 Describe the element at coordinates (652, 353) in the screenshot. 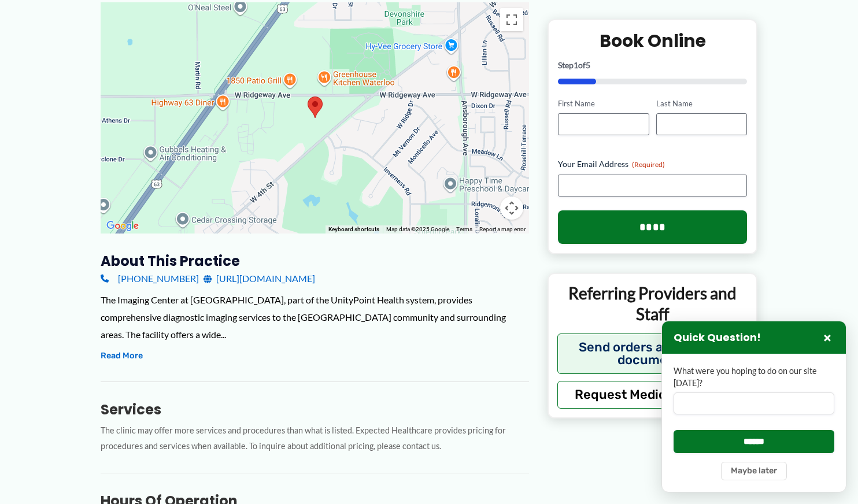

I see `button: Send orders and clinical documents` at that location.